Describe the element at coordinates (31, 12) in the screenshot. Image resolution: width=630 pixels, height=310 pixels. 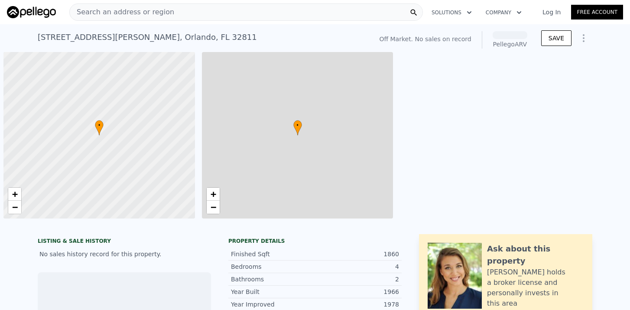
I see `img: Pellego` at that location.